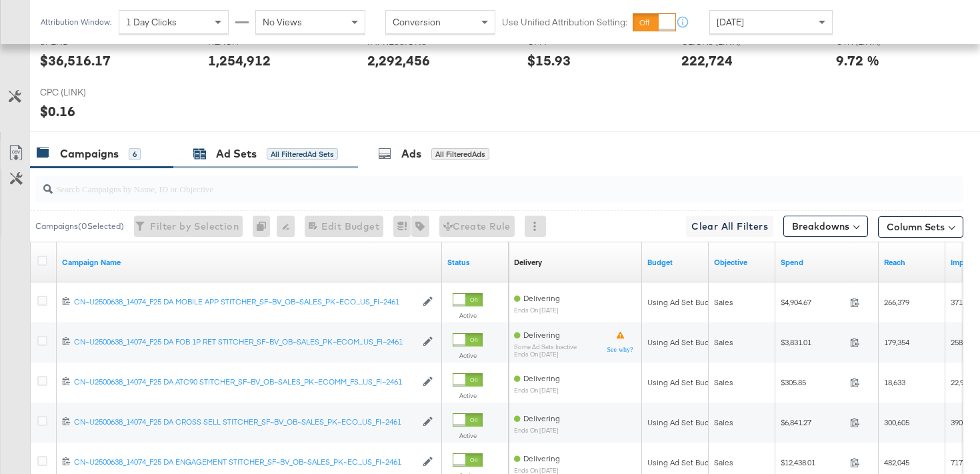 The width and height of the screenshot is (980, 474). I want to click on label: Use Unified Attribution Setting:, so click(565, 22).